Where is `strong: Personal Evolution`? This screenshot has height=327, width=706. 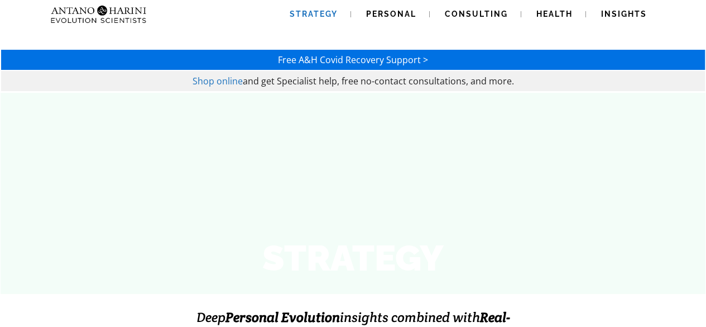 strong: Personal Evolution is located at coordinates (282, 317).